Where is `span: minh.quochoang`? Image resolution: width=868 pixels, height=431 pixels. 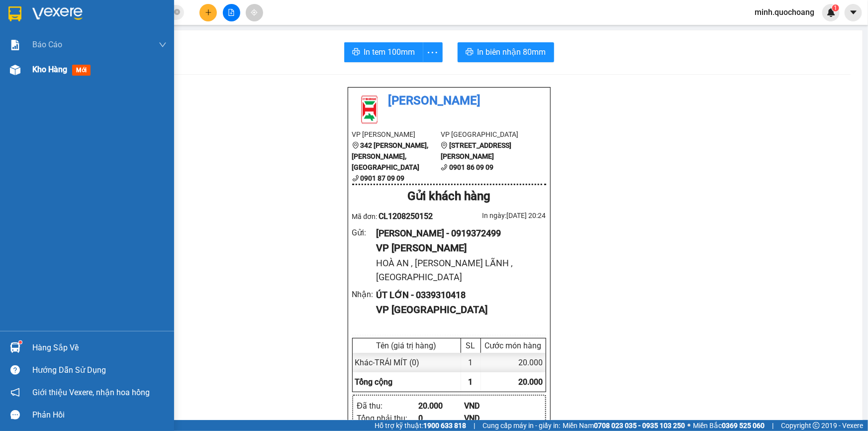 span: minh.quochoang is located at coordinates (784, 12).